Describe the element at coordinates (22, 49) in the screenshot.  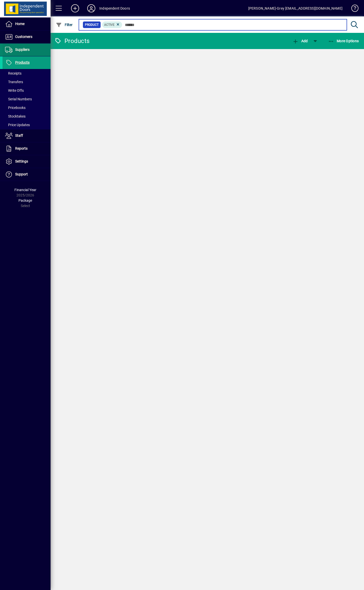
I see `span: Suppliers` at that location.